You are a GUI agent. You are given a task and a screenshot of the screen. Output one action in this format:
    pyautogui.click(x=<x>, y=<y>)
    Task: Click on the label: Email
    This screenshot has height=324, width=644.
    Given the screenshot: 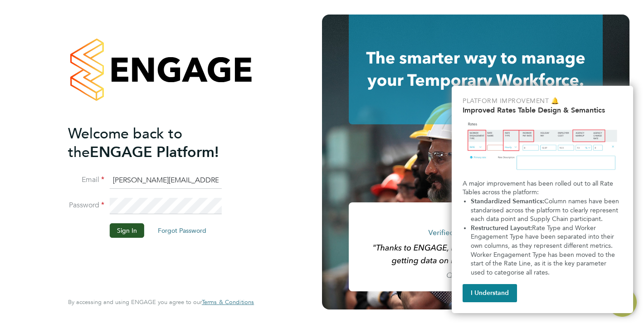 What is the action you would take?
    pyautogui.click(x=86, y=180)
    